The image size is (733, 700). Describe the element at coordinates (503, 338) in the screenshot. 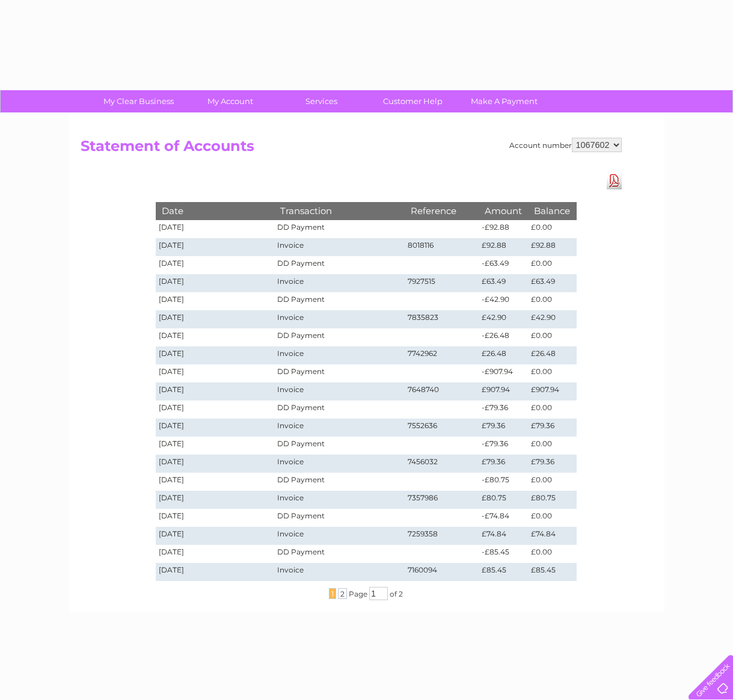

I see `td: -£26.48` at that location.